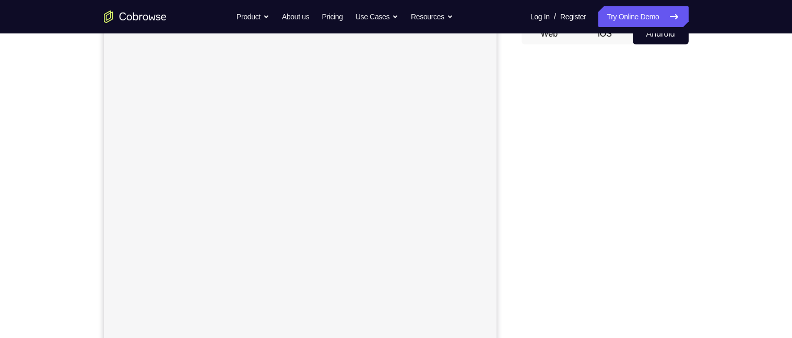 The image size is (792, 338). What do you see at coordinates (549, 34) in the screenshot?
I see `button: Web` at bounding box center [549, 34].